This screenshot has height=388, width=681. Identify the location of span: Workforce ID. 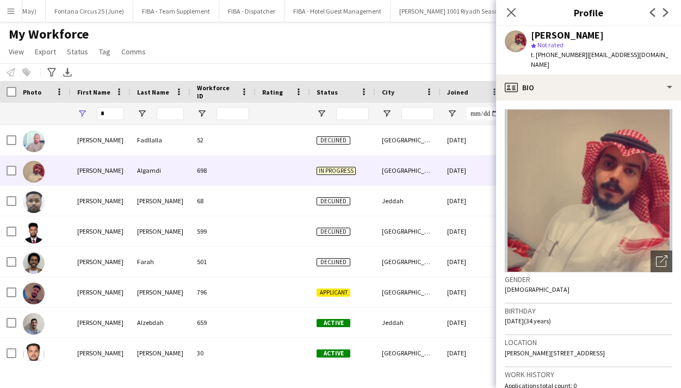
(216, 92).